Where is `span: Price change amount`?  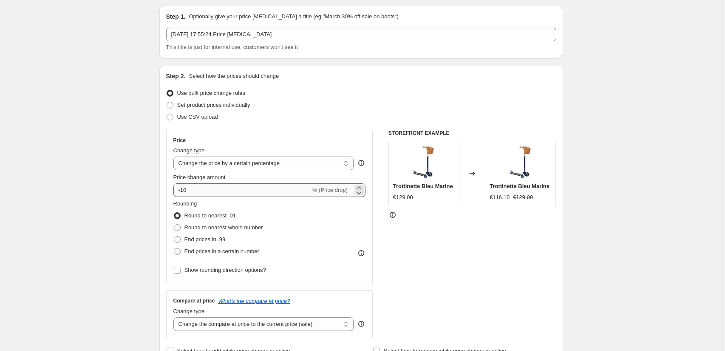
span: Price change amount is located at coordinates (199, 177).